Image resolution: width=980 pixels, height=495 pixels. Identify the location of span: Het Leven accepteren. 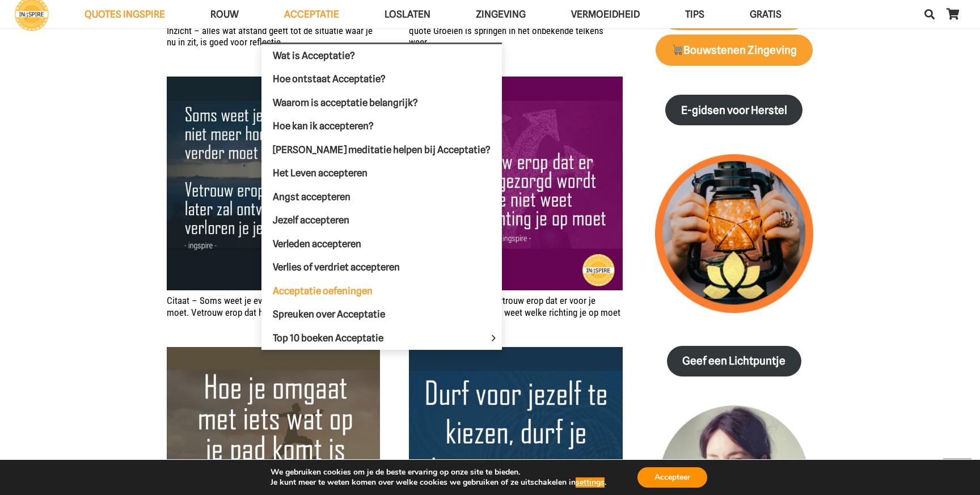
(320, 173).